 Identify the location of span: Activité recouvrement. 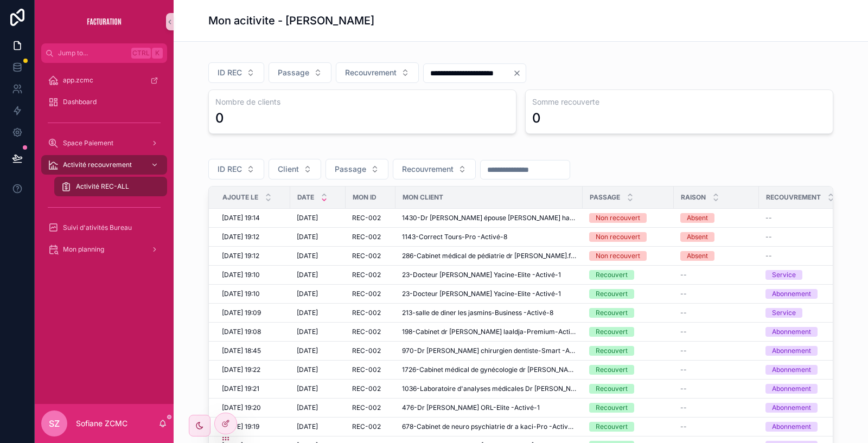
(97, 164).